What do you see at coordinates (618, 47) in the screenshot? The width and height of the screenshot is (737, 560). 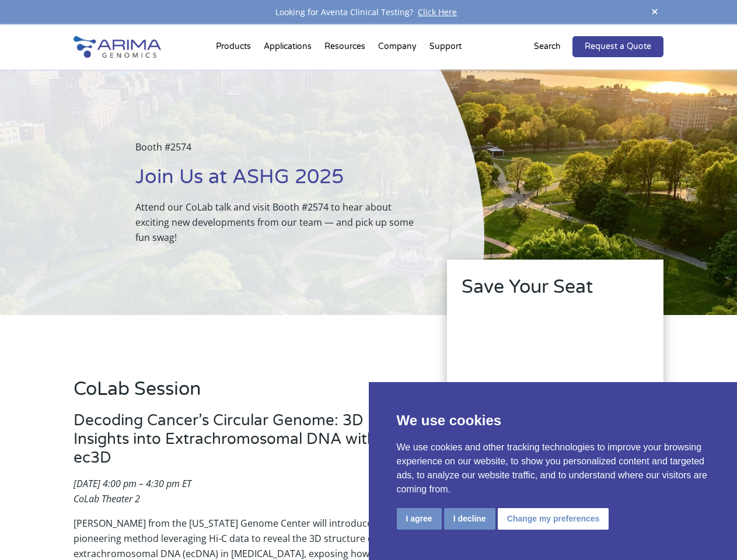 I see `a: Request a Quote` at bounding box center [618, 47].